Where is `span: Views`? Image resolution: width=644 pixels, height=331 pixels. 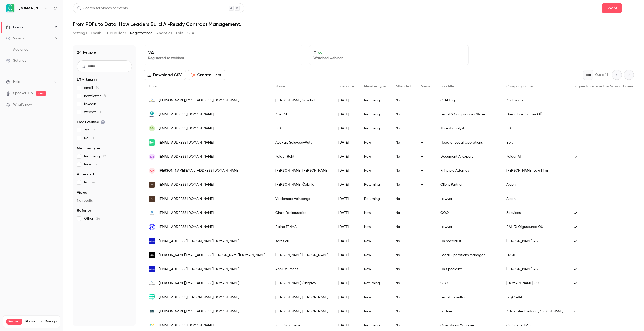 span: Views is located at coordinates (426, 86).